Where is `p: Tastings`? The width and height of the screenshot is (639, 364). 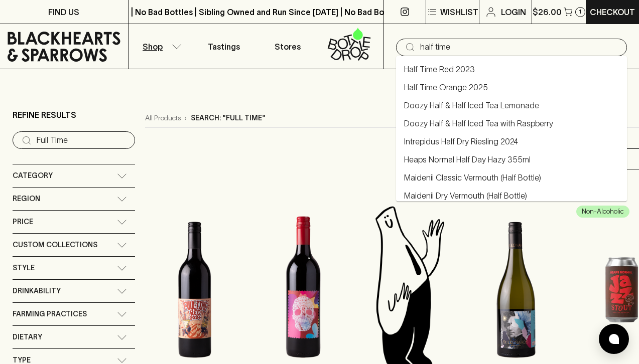 p: Tastings is located at coordinates (224, 46).